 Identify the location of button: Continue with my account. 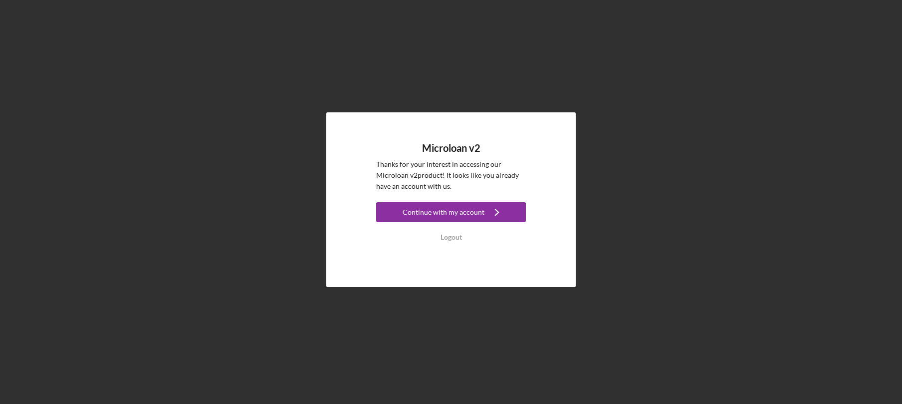
(451, 212).